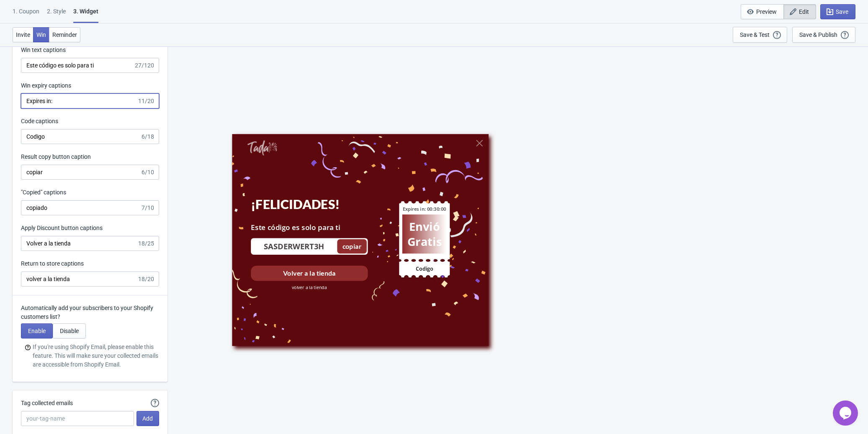 This screenshot has height=434, width=868. What do you see at coordinates (65, 35) in the screenshot?
I see `button: Reminder` at bounding box center [65, 35].